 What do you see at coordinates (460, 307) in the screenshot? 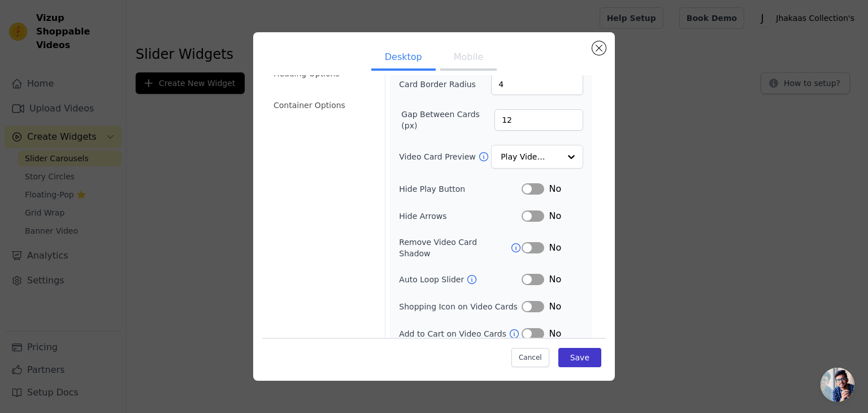
I see `label: Shopping Icon on Video Cards` at bounding box center [460, 307].